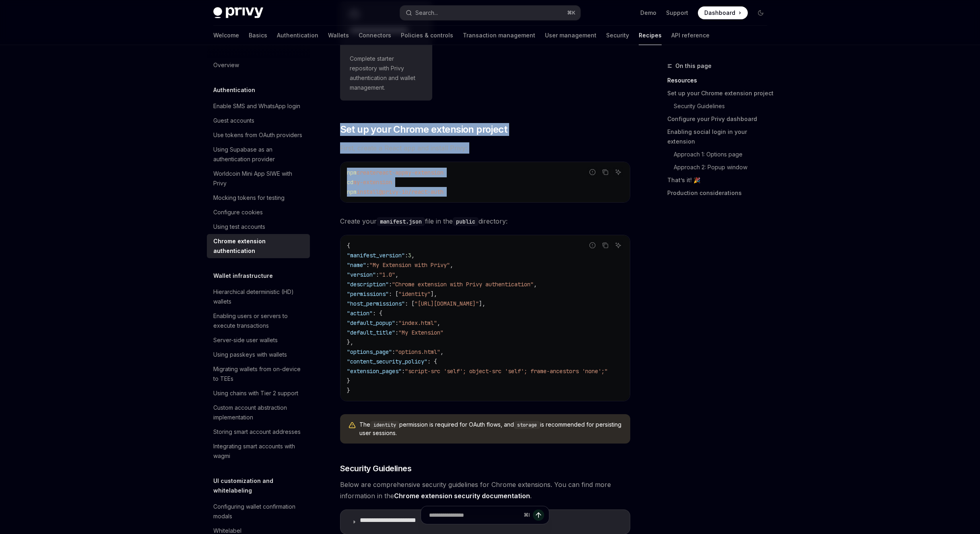  Describe the element at coordinates (259, 374) in the screenshot. I see `div: Migrating wallets from on-device to TEEs` at that location.